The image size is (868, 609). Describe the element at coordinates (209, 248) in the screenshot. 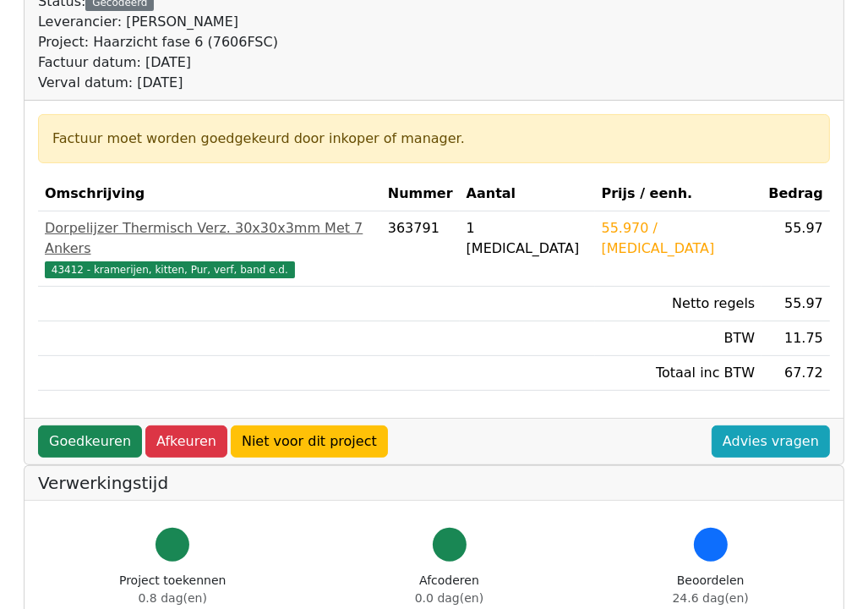

I see `a: Dorpelijzer Thermisch Verz. 30x30x3mm Met 7 Ankers43412 - kramerijen, kitten, Pur, verf, band e.d.` at that location.